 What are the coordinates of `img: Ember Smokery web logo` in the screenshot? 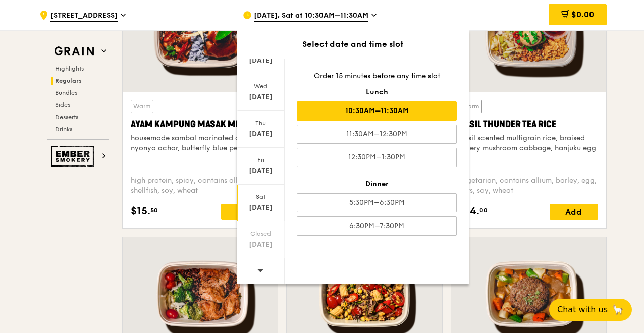 It's located at (74, 156).